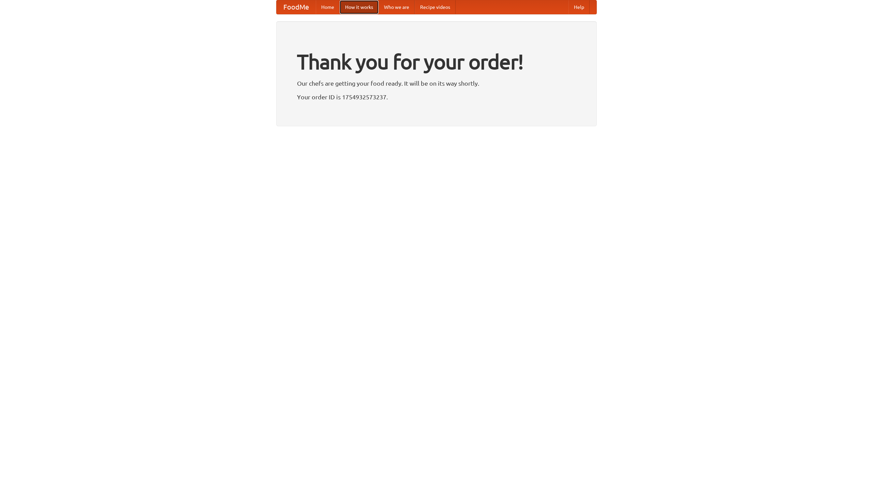  I want to click on p: Your order ID is 1754932573237., so click(437, 97).